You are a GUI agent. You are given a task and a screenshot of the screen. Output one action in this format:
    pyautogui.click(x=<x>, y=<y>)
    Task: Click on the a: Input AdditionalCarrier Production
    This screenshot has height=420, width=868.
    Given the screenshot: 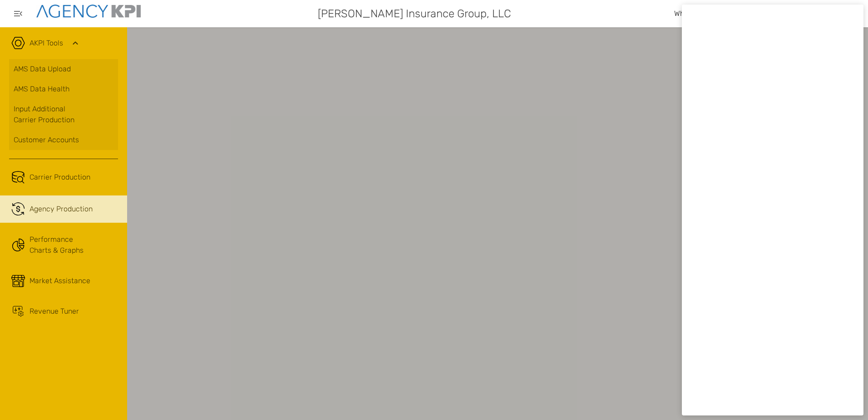 What is the action you would take?
    pyautogui.click(x=64, y=115)
    